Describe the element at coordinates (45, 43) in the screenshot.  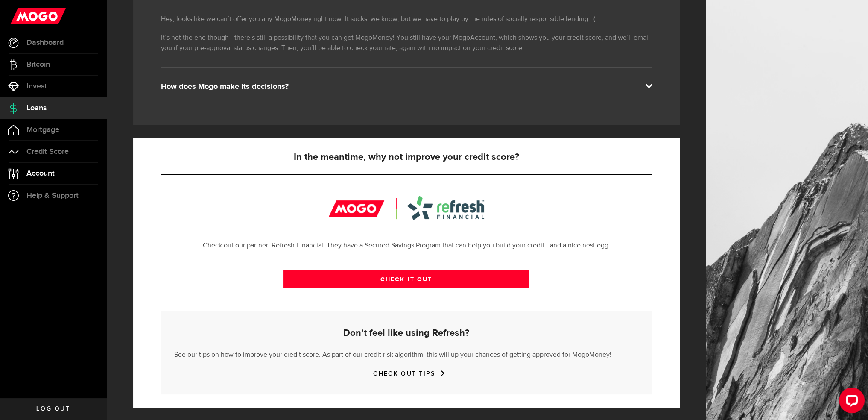
I see `span: Dashboard` at that location.